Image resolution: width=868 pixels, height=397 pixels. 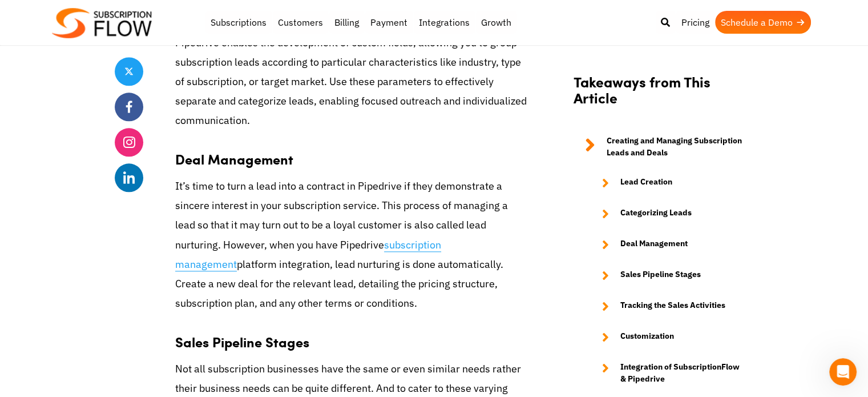 What do you see at coordinates (667, 338) in the screenshot?
I see `a: Customization` at bounding box center [667, 338].